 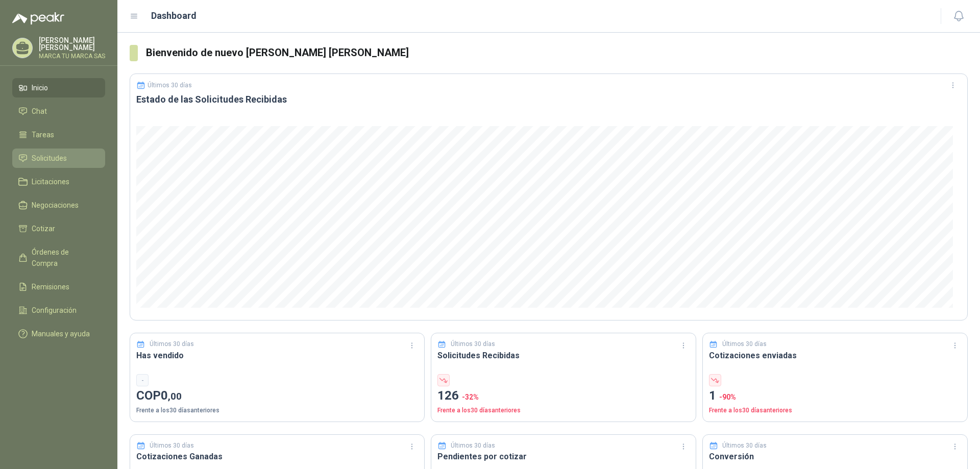 What do you see at coordinates (171, 396) in the screenshot?
I see `span: 0` at bounding box center [171, 396].